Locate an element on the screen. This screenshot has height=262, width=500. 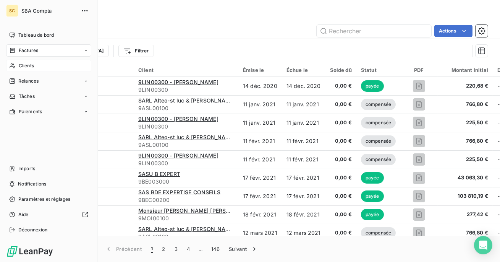
div: Client is located at coordinates (186, 70).